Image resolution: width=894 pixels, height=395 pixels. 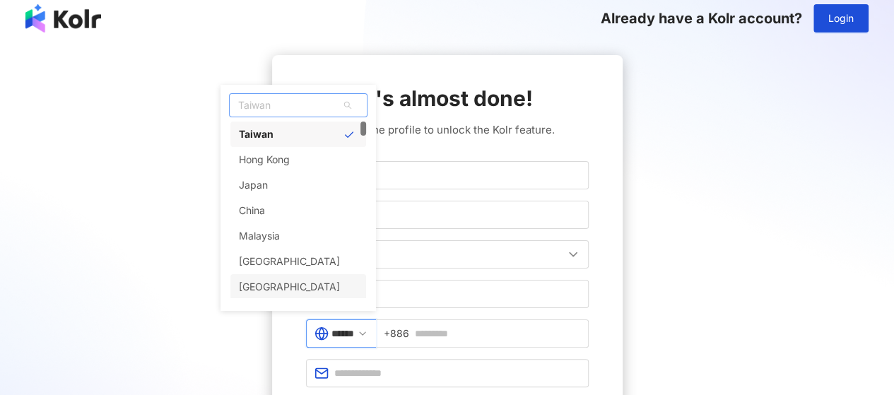 I want to click on span: Fill in the profile to unlock the Kolr feature., so click(x=447, y=130).